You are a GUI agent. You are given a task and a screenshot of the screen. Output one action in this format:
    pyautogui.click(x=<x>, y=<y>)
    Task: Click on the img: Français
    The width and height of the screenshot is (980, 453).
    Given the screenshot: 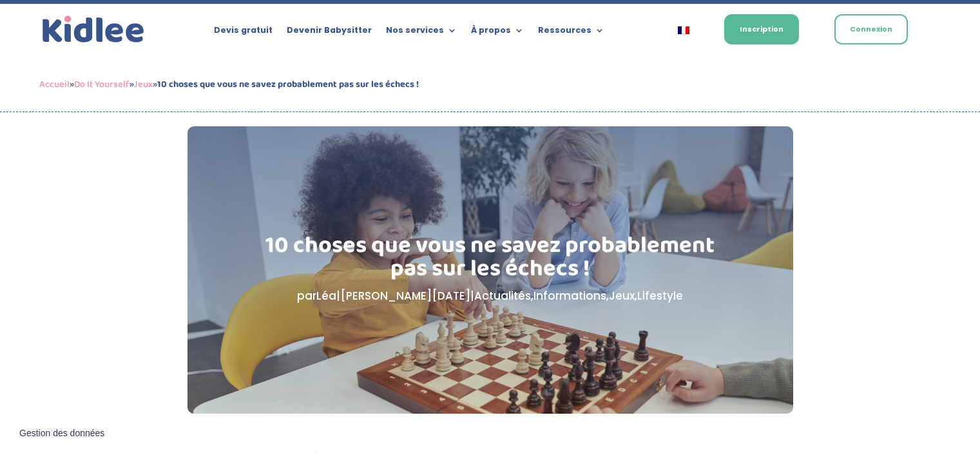 What is the action you would take?
    pyautogui.click(x=684, y=31)
    